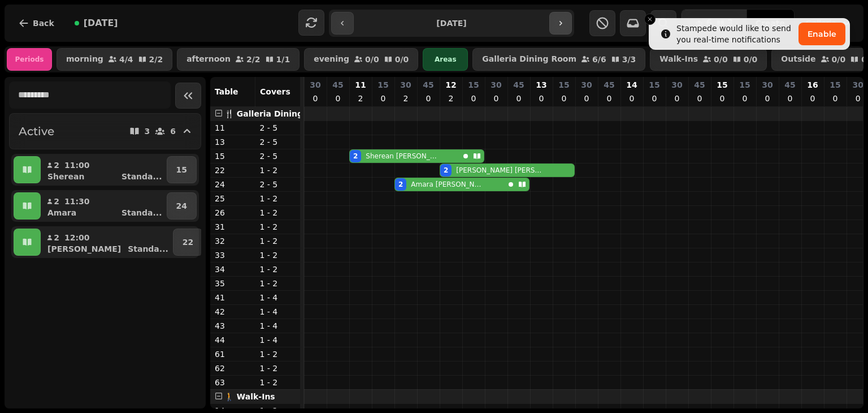  Describe the element at coordinates (233, 340) in the screenshot. I see `p: 44` at that location.